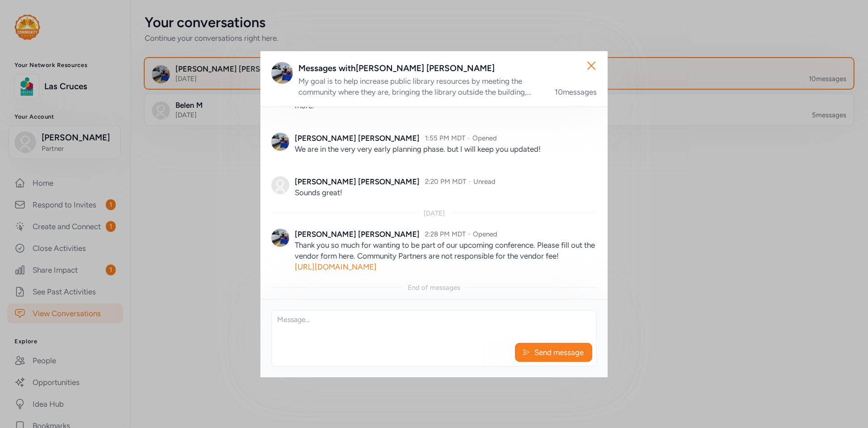 This screenshot has width=868, height=428. I want to click on span: Unread, so click(484, 182).